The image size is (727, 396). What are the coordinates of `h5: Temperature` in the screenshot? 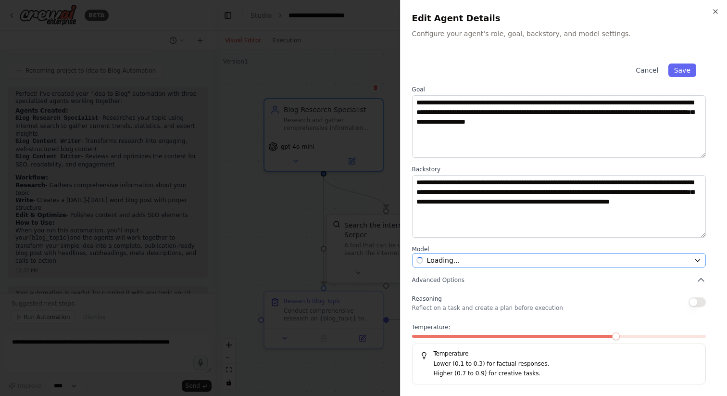 It's located at (559, 353).